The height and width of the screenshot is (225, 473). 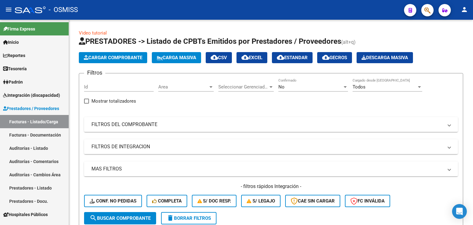 What do you see at coordinates (183, 87) in the screenshot?
I see `span: Area` at bounding box center [183, 87].